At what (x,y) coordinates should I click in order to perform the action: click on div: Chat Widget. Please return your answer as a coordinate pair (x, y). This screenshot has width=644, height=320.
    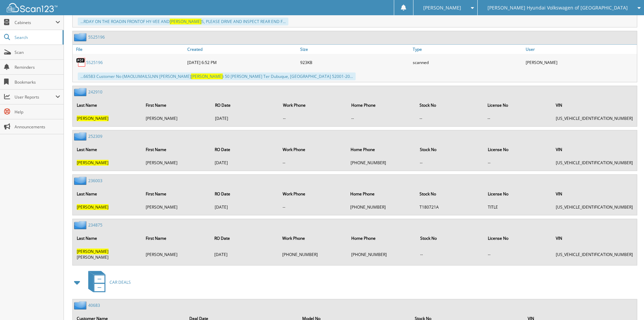
    Looking at the image, I should click on (627, 303).